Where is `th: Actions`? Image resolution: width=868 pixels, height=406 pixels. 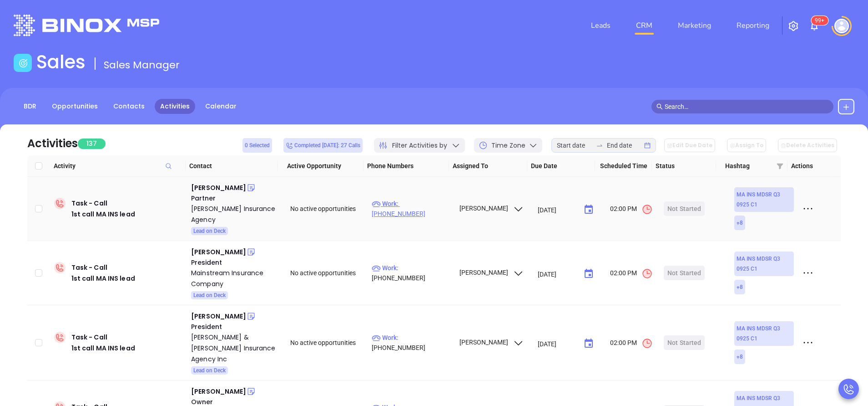 th: Actions is located at coordinates (809, 166).